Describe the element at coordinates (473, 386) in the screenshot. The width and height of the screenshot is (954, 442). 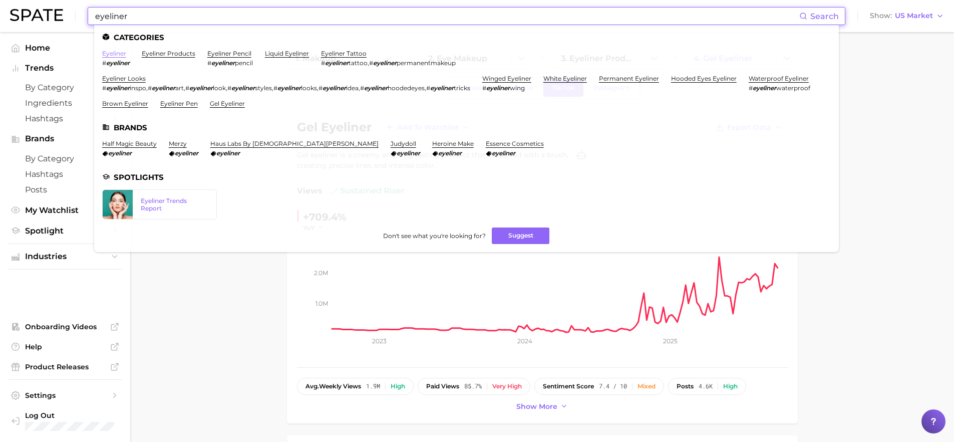
I see `span: 85.7%` at that location.